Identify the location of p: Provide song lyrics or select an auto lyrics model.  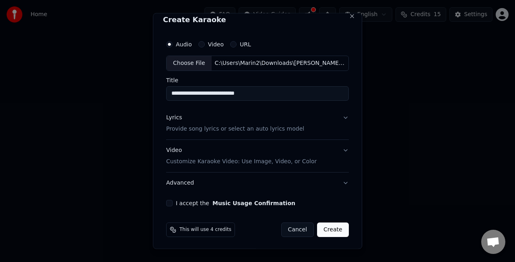
(235, 128).